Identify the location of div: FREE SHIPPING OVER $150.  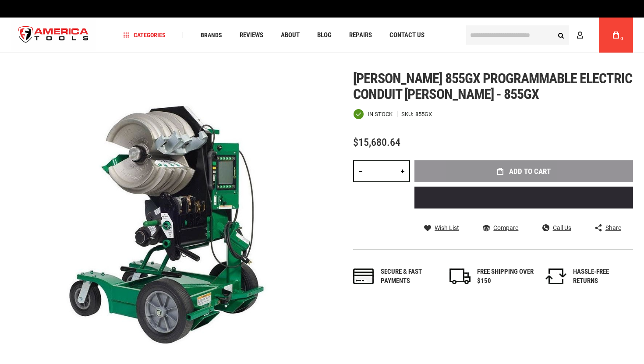
(506, 277).